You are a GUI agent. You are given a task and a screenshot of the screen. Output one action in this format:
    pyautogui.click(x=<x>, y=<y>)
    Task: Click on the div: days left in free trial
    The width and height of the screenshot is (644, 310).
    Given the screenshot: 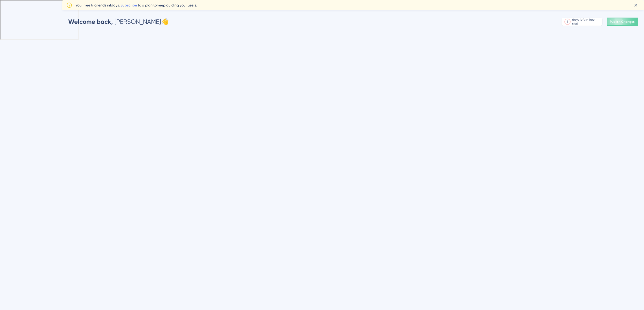 What is the action you would take?
    pyautogui.click(x=586, y=22)
    